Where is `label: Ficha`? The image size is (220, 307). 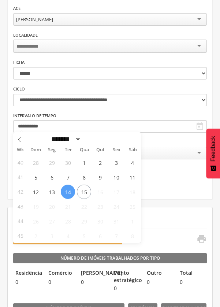
label: Ficha is located at coordinates (19, 62).